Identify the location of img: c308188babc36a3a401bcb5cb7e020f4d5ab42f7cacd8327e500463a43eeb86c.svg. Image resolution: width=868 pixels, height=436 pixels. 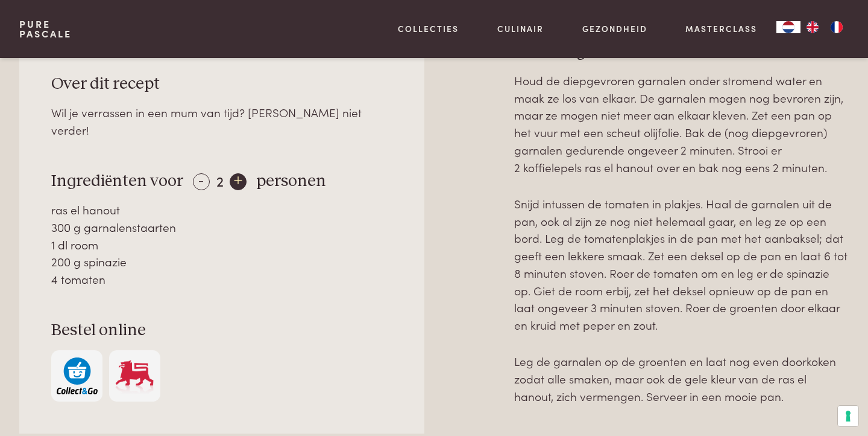
(77, 375).